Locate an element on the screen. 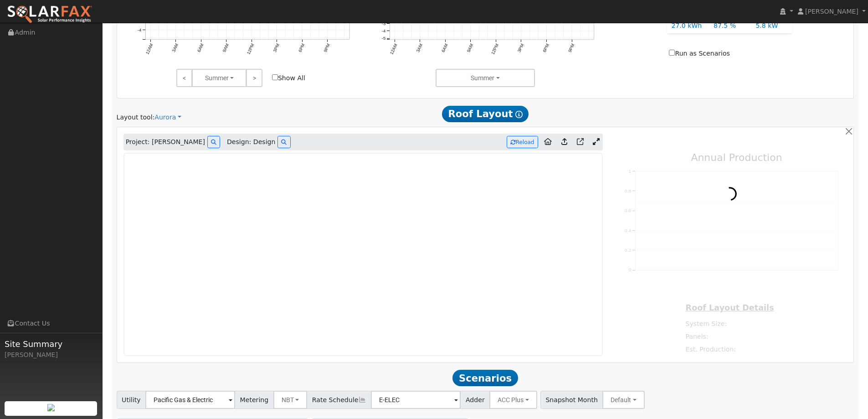 The image size is (868, 419). i: Show Help is located at coordinates (519, 115).